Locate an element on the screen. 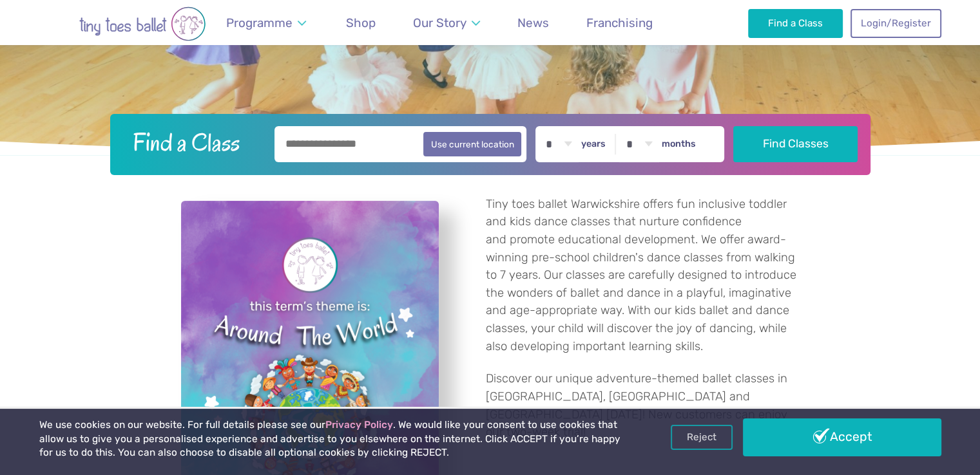 The width and height of the screenshot is (980, 475). a: Find a Class is located at coordinates (795, 24).